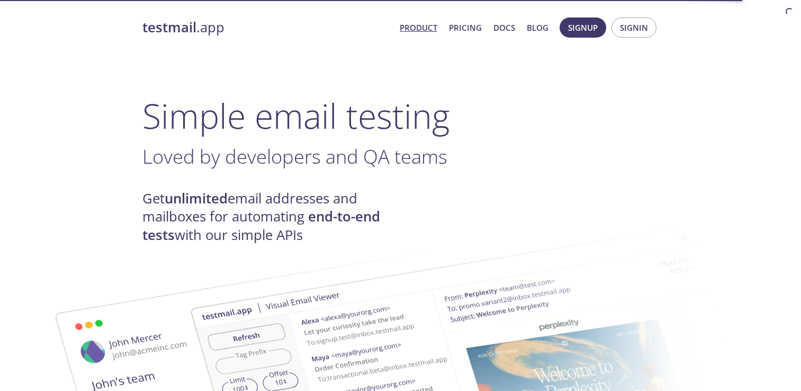 This screenshot has width=801, height=391. Describe the element at coordinates (401, 115) in the screenshot. I see `h1: Simple email testing` at that location.